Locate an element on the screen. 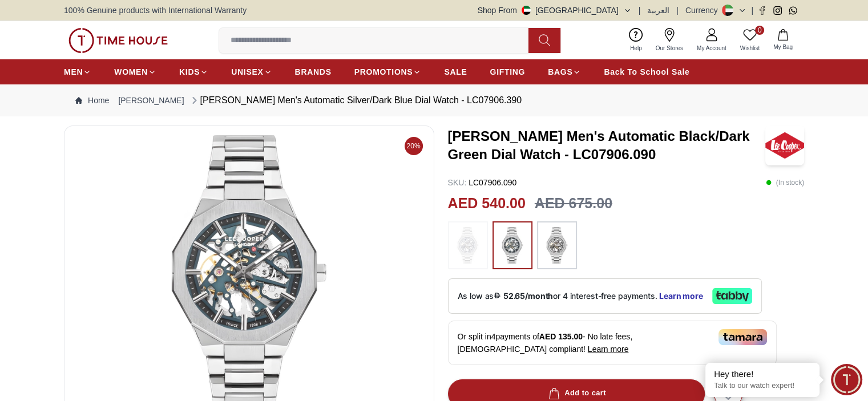 The width and height of the screenshot is (868, 401). span: Learn more is located at coordinates (608, 349).